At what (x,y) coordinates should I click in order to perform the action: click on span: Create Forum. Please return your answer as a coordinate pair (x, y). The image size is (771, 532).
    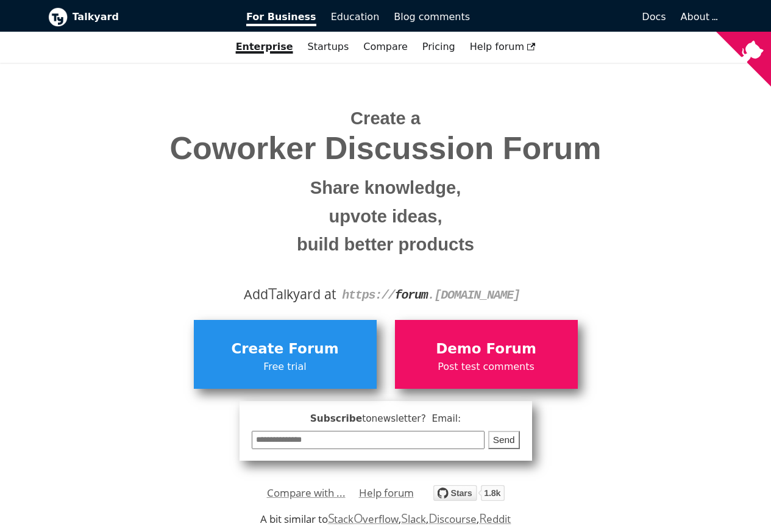
    Looking at the image, I should click on (285, 349).